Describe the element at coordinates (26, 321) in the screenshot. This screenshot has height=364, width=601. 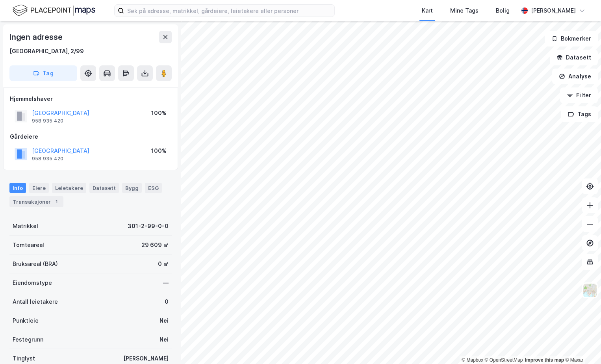
I see `div: Punktleie` at that location.